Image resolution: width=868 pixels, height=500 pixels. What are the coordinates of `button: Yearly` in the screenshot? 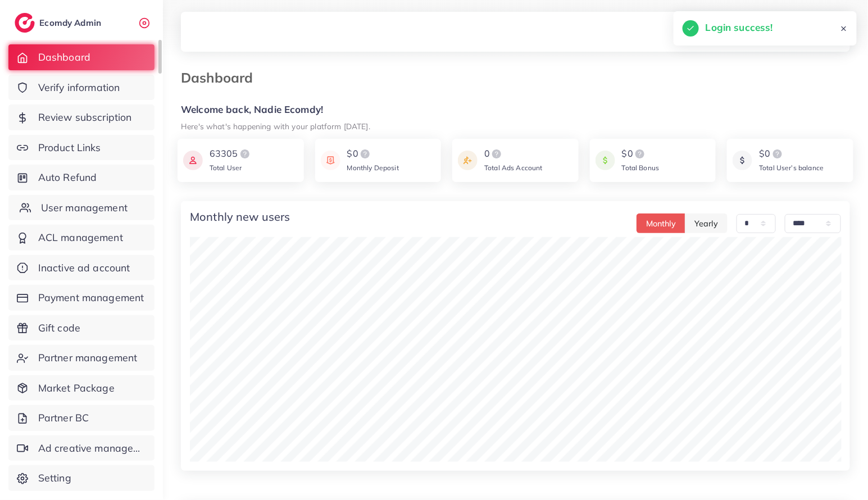 It's located at (706, 223).